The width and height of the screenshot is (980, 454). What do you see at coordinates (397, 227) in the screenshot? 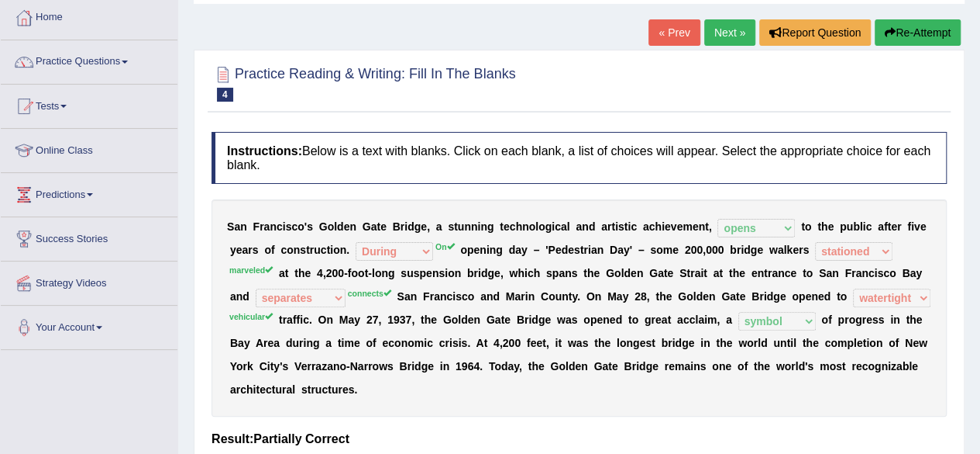
I see `b: B` at bounding box center [397, 227].